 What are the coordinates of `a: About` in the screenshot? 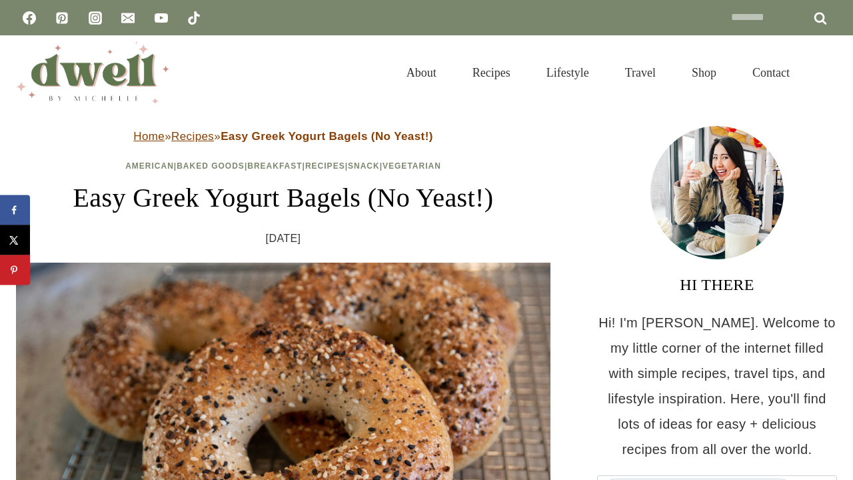 It's located at (421, 73).